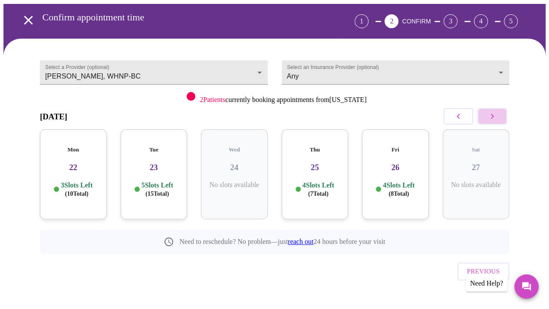 The image size is (549, 309). What do you see at coordinates (315, 150) in the screenshot?
I see `h5: Thu` at bounding box center [315, 150].